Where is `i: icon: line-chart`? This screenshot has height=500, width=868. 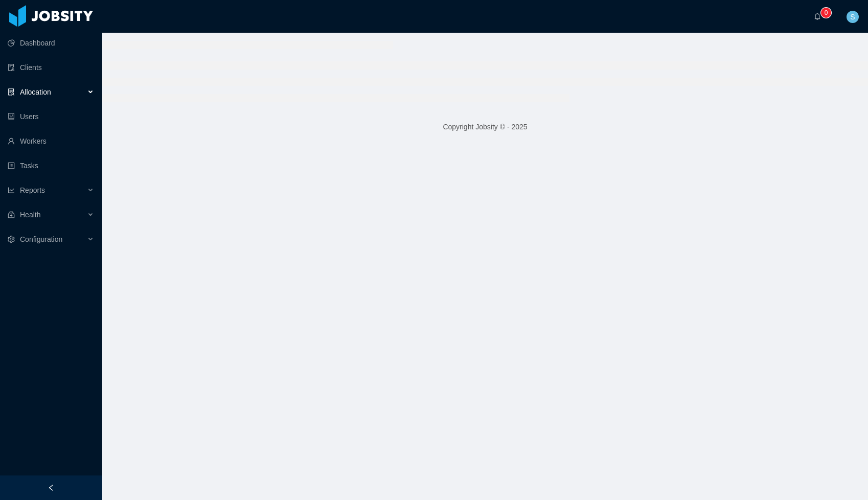 i: icon: line-chart is located at coordinates (12, 190).